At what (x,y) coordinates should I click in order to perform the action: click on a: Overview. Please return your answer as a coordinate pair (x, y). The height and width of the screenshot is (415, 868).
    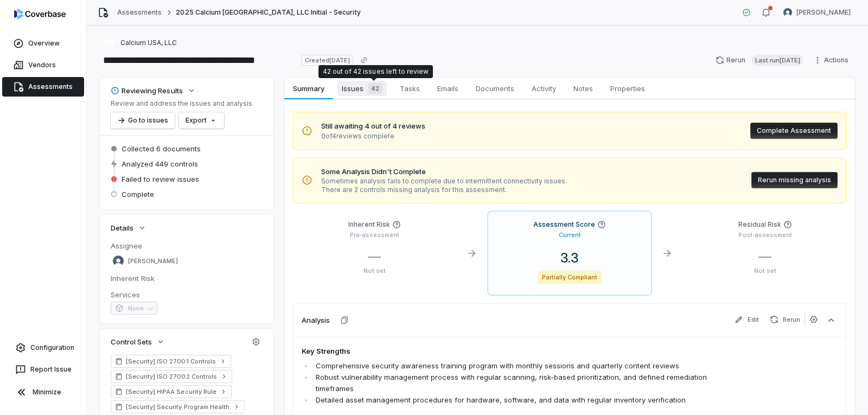
    Looking at the image, I should click on (43, 44).